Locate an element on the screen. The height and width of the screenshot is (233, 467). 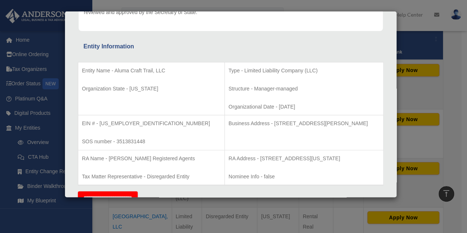
p: Type - Limited Liability Company (LLC) is located at coordinates (304, 71).